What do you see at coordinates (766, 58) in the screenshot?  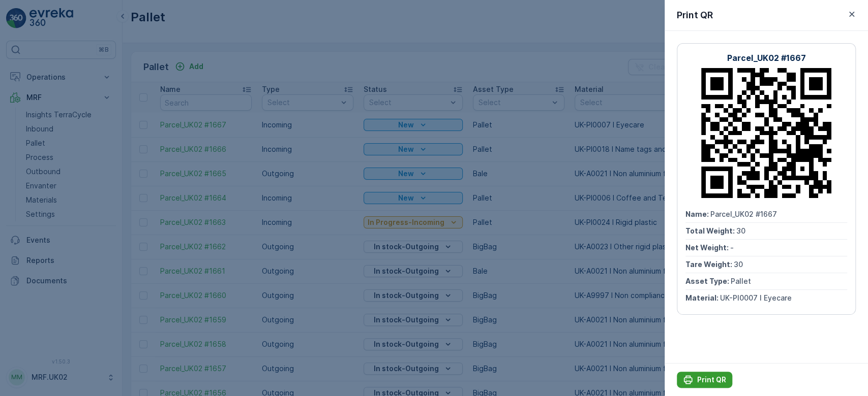 I see `p: Parcel_UK02 #1667` at bounding box center [766, 58].